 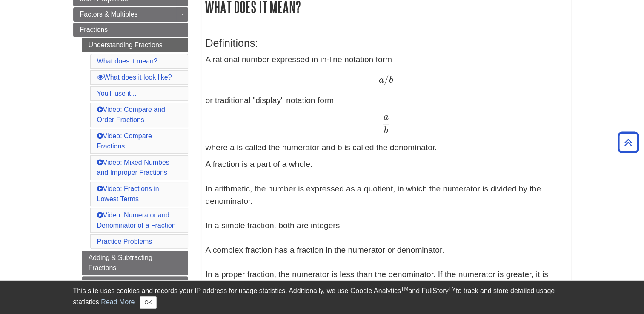 What do you see at coordinates (135, 263) in the screenshot?
I see `a: Adding & Subtracting Fractions` at bounding box center [135, 263].